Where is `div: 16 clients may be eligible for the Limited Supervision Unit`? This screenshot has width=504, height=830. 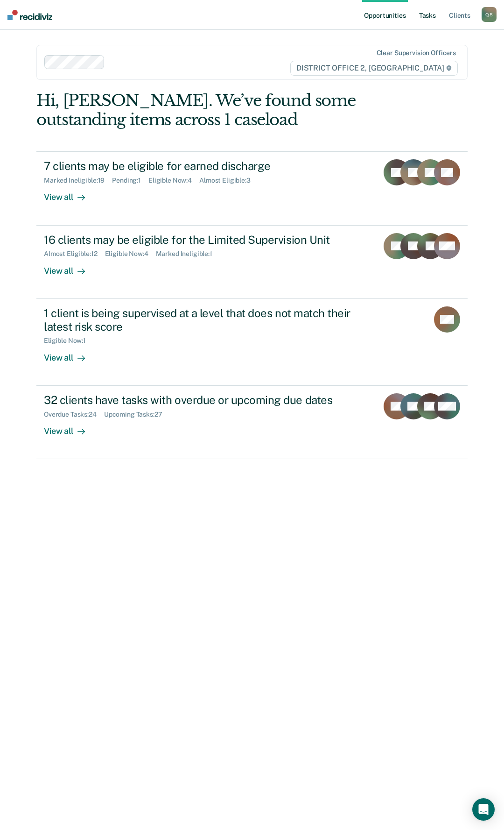 div: 16 clients may be eligible for the Limited Supervision Unit is located at coordinates (207, 240).